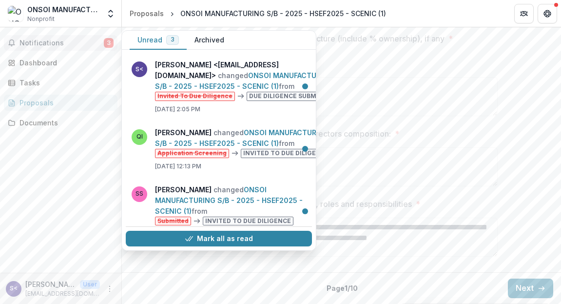 This screenshot has width=561, height=304. I want to click on a: Documents, so click(60, 122).